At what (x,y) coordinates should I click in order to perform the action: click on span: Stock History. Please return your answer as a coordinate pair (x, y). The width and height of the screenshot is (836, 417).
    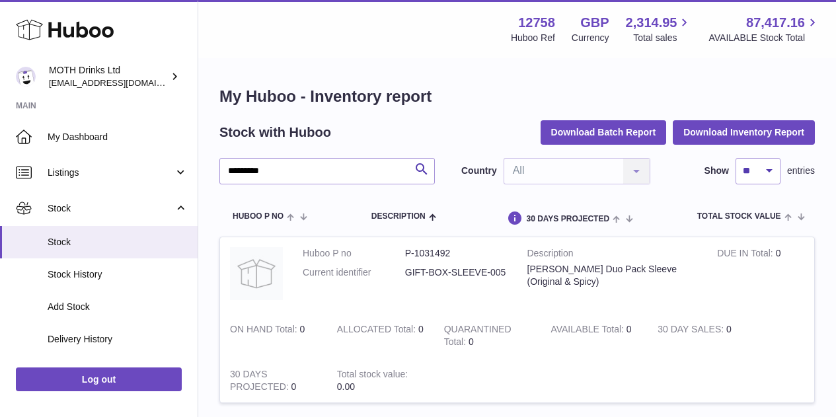
    Looking at the image, I should click on (118, 274).